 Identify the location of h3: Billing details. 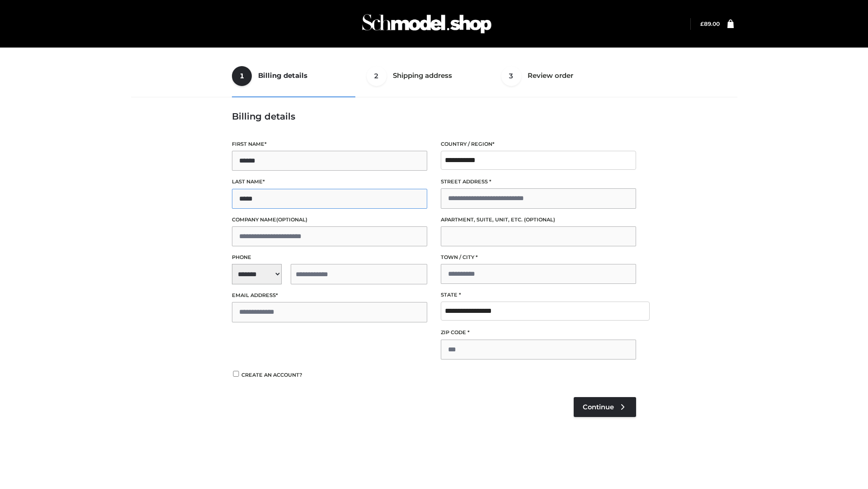
(434, 116).